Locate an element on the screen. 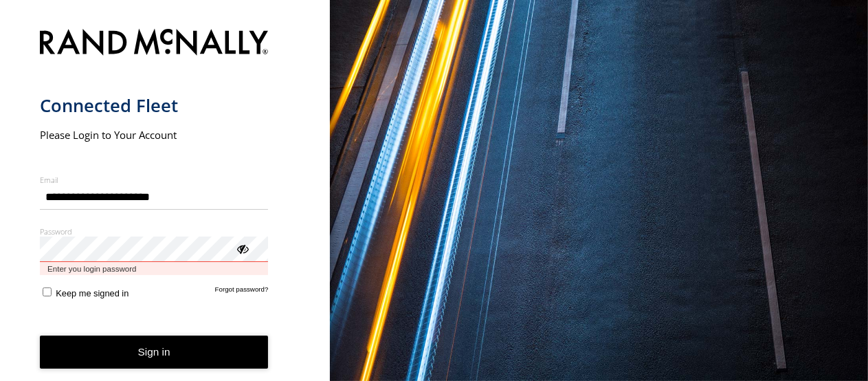  label: Email is located at coordinates (154, 180).